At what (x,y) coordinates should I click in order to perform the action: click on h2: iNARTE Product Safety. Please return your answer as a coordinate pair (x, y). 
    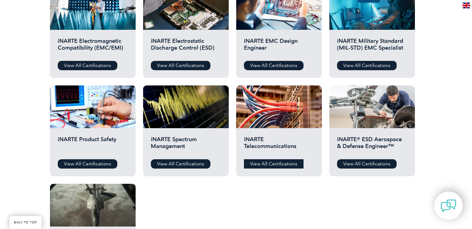
    Looking at the image, I should click on (93, 145).